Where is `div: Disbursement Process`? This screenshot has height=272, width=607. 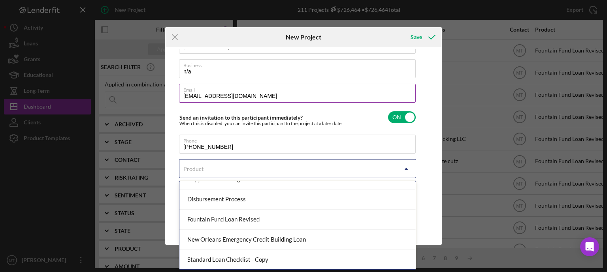
div: Disbursement Process is located at coordinates (298, 200).